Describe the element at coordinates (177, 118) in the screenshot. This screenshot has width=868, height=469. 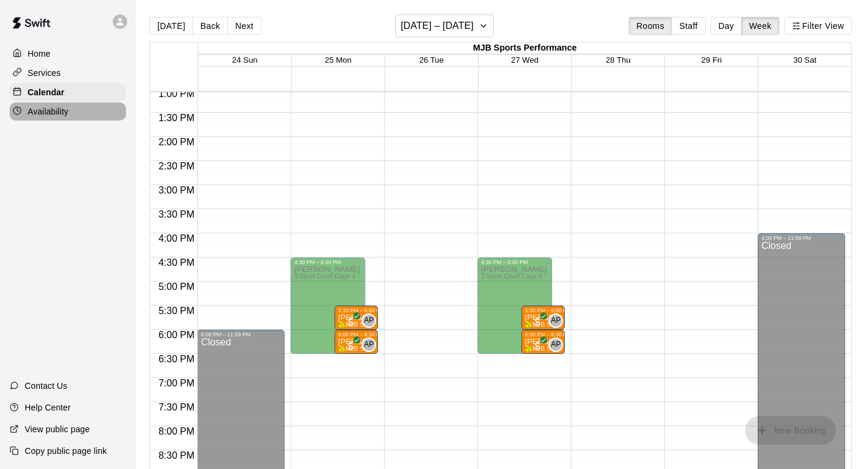
I see `span: 1:30 PM` at that location.